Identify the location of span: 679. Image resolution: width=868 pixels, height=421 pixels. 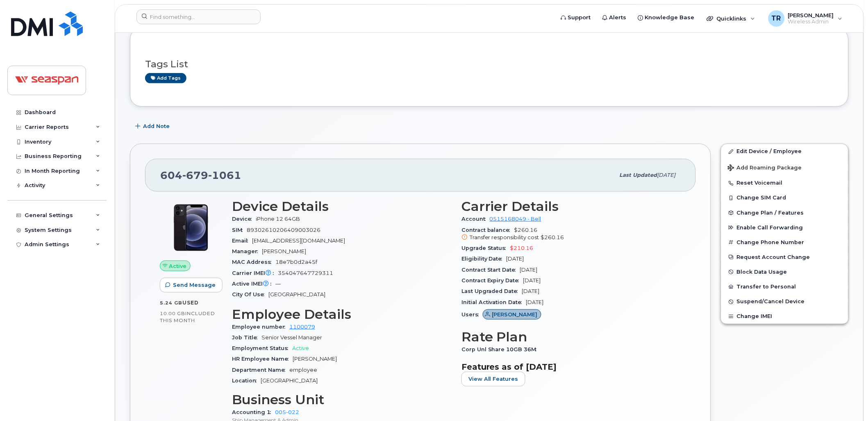
(195, 175).